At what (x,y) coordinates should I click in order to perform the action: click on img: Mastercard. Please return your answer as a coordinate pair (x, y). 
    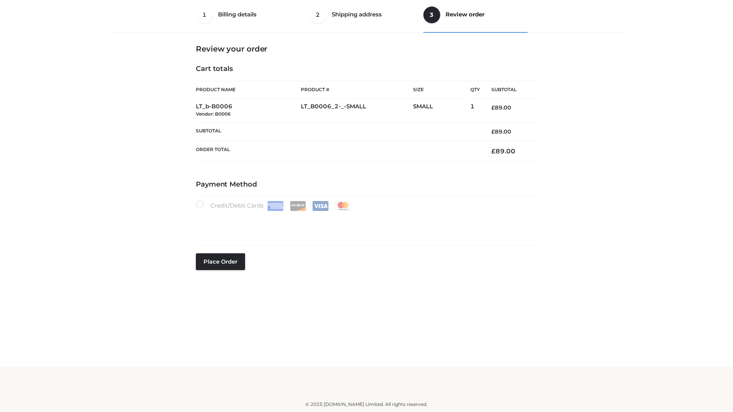
    Looking at the image, I should click on (343, 206).